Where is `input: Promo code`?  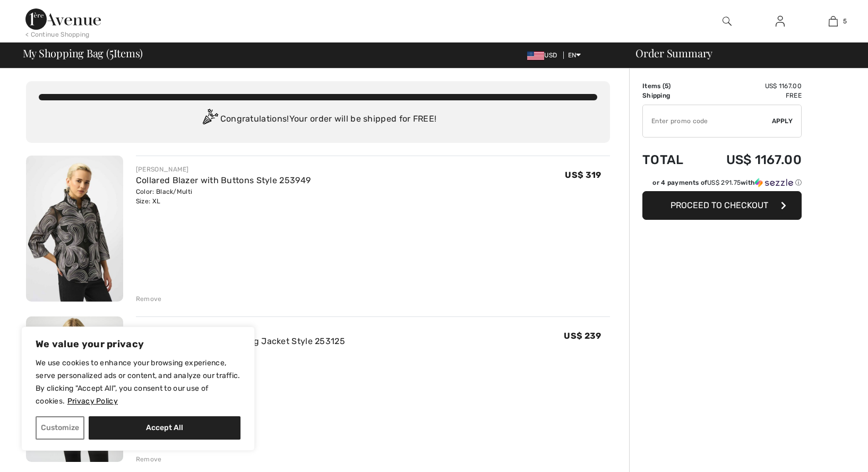
input: Promo code is located at coordinates (708, 121).